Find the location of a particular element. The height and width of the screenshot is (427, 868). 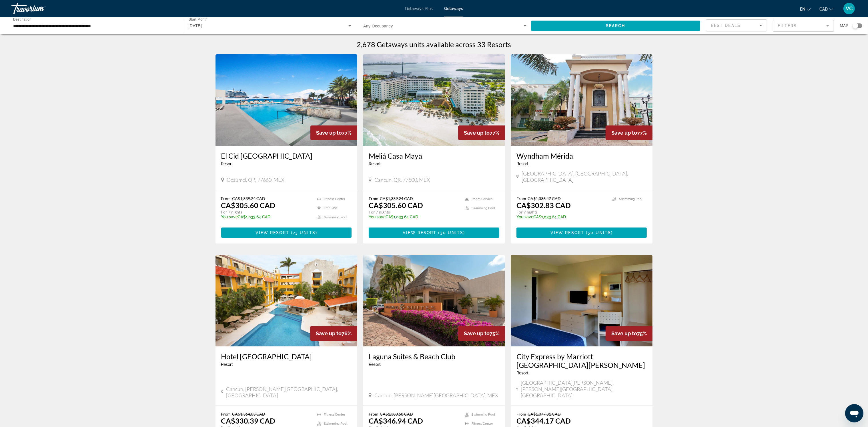

img: DA34E01X.jpg is located at coordinates (582, 100).